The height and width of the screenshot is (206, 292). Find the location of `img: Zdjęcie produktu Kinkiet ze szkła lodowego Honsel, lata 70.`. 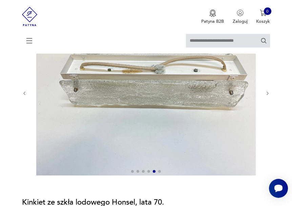

img: Zdjęcie produktu Kinkiet ze szkła lodowego Honsel, lata 70. is located at coordinates (146, 93).